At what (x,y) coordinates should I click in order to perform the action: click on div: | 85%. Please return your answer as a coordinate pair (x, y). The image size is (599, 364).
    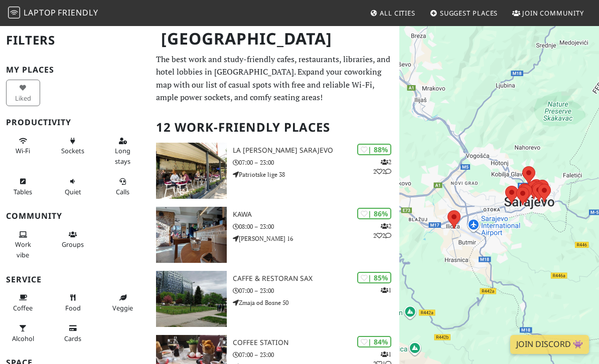
    Looking at the image, I should click on (374, 277).